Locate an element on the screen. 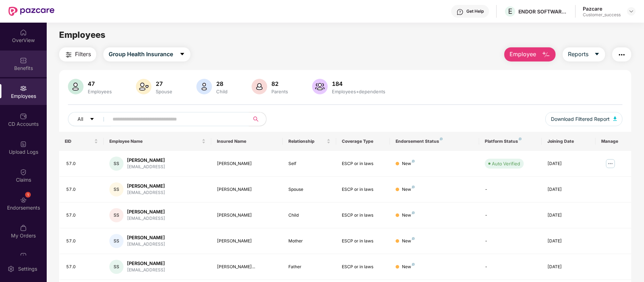 Image resolution: width=644 pixels, height=282 pixels. img: svg+xml;base64,PHN2ZyBpZD0iSGVscC0zMngzMiIgeG1sbnM9Imh0dHA6Ly93d3cudzMub3JnLzIwMDAvc3ZnIiB3aWR0aD... is located at coordinates (460, 12).